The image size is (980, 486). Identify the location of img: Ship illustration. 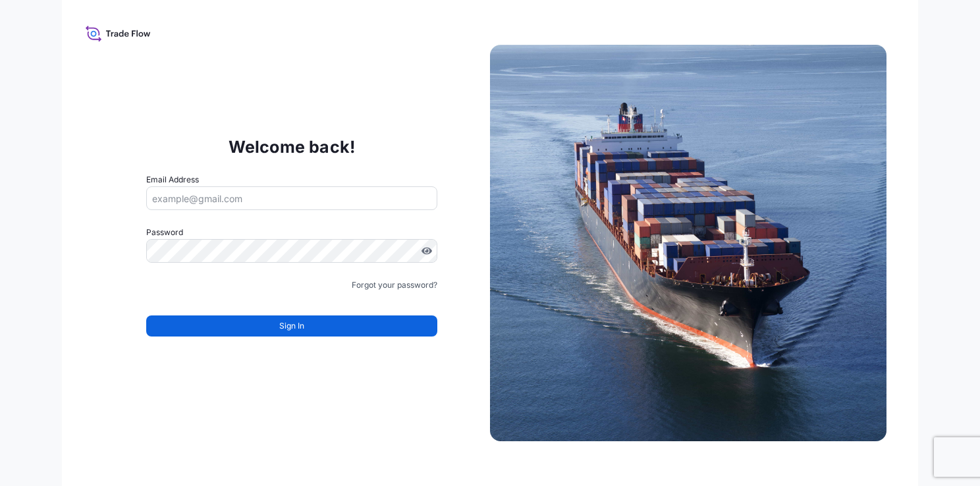
(688, 243).